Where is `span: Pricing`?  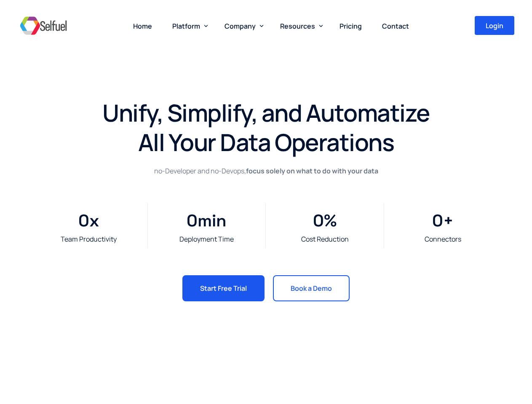 span: Pricing is located at coordinates (350, 26).